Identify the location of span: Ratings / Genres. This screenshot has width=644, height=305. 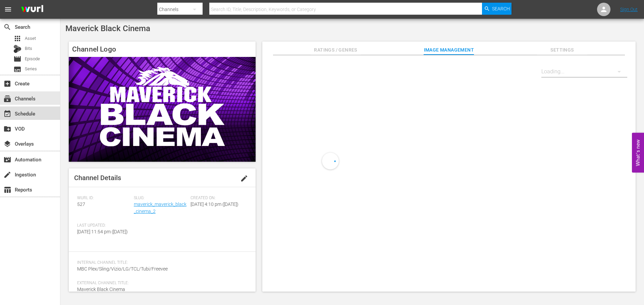
(336, 50).